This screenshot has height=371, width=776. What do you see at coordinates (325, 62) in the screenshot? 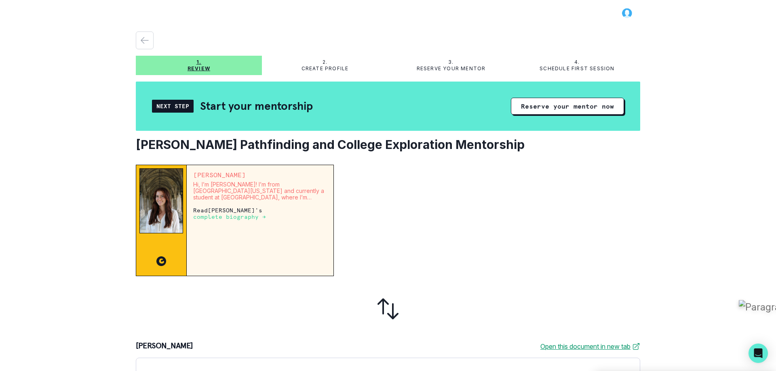
I see `p: 2.` at bounding box center [325, 62].